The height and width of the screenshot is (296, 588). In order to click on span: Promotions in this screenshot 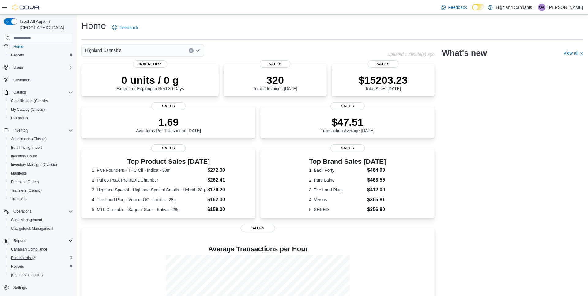, I will do `click(20, 118)`.